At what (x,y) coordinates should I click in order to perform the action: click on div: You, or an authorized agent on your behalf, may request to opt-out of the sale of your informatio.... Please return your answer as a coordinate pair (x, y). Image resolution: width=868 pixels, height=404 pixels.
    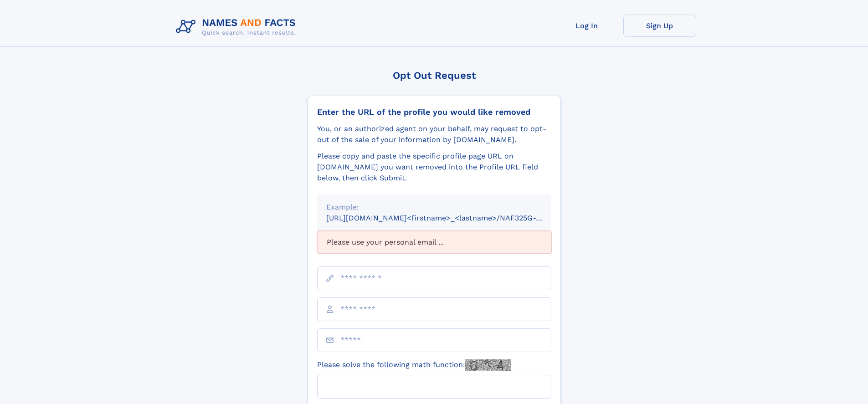
    Looking at the image, I should click on (434, 134).